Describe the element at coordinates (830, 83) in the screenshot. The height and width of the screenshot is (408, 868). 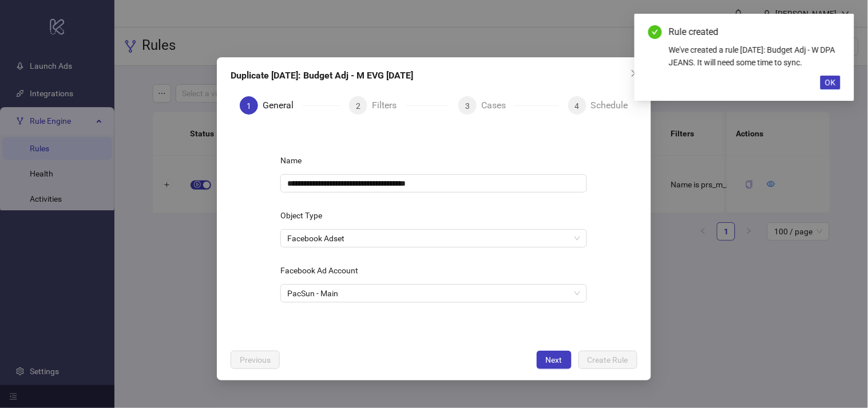
I see `span: OK` at that location.